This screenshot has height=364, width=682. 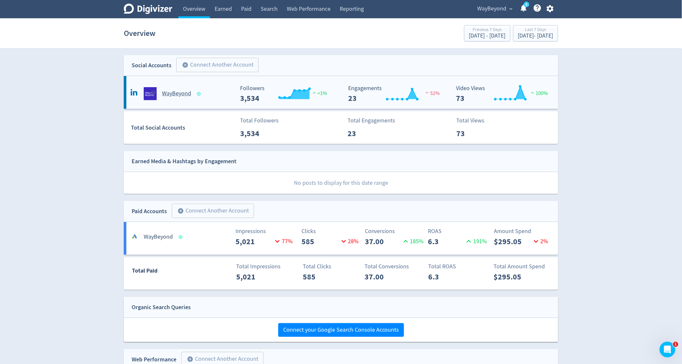 What do you see at coordinates (495, 9) in the screenshot?
I see `button: WayBeyond` at bounding box center [495, 9].